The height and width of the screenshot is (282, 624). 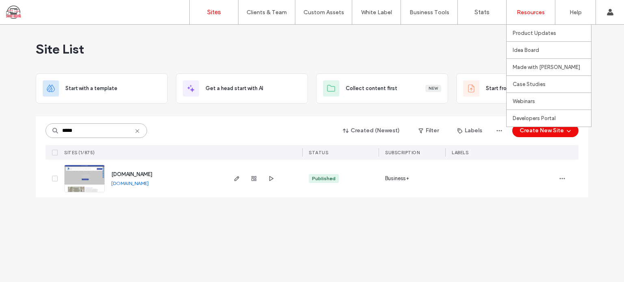 I want to click on label: Case Studies, so click(x=529, y=84).